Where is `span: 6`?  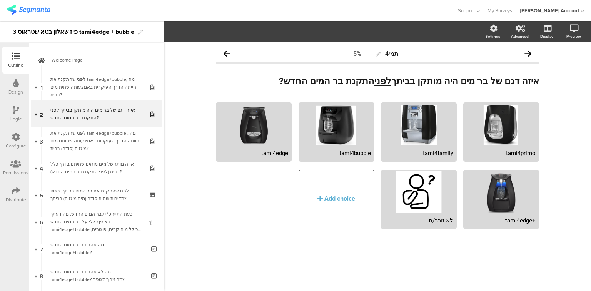
span: 6 is located at coordinates (41, 222).